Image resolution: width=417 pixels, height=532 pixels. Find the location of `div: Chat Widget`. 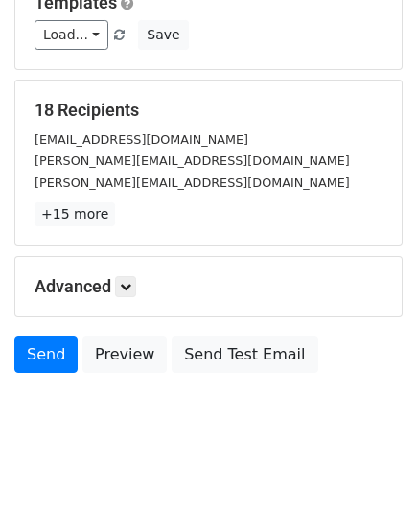

div: Chat Widget is located at coordinates (369, 486).